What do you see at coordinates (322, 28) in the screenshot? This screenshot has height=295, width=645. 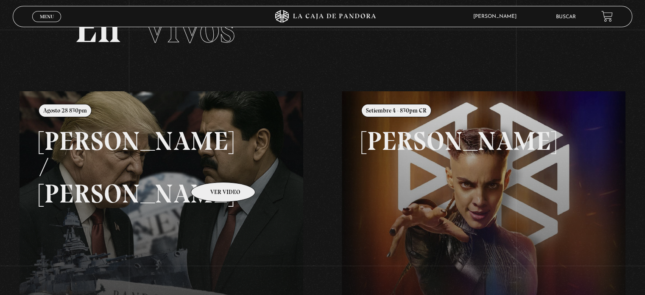 I see `h2: En` at bounding box center [322, 28].